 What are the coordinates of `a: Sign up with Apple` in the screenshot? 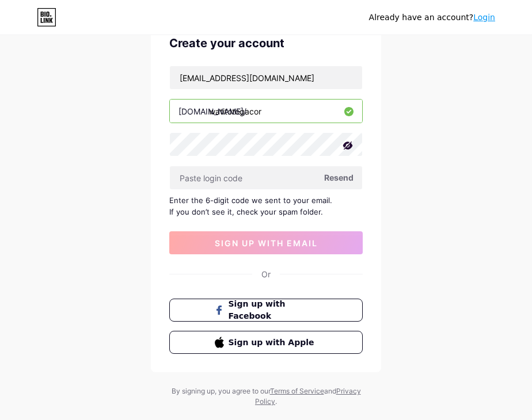 It's located at (266, 343).